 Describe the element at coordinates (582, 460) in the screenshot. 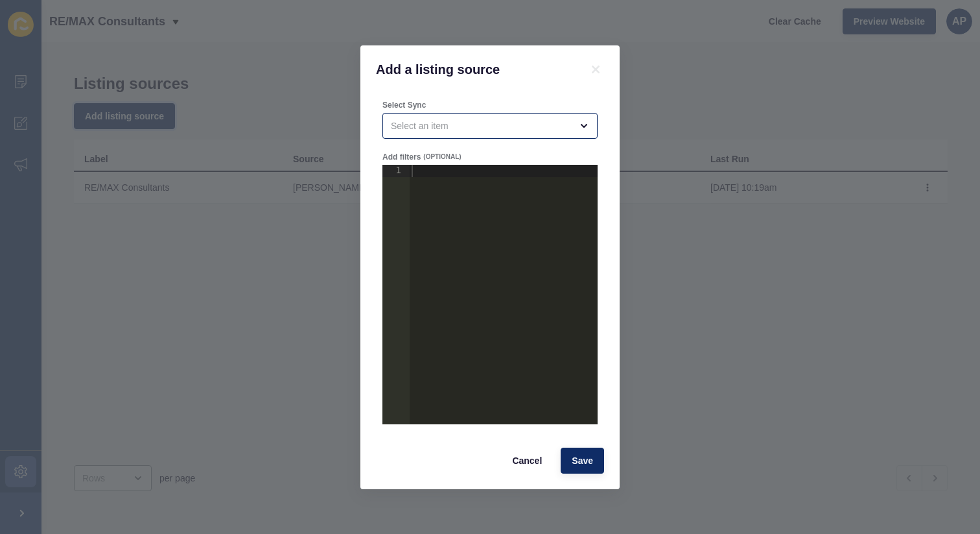

I see `button: Save` at that location.